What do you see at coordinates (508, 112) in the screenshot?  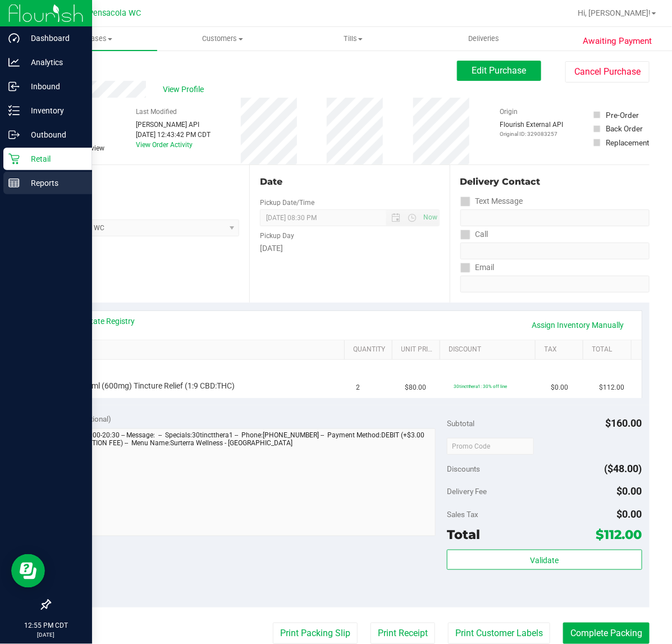 I see `label: Origin` at bounding box center [508, 112].